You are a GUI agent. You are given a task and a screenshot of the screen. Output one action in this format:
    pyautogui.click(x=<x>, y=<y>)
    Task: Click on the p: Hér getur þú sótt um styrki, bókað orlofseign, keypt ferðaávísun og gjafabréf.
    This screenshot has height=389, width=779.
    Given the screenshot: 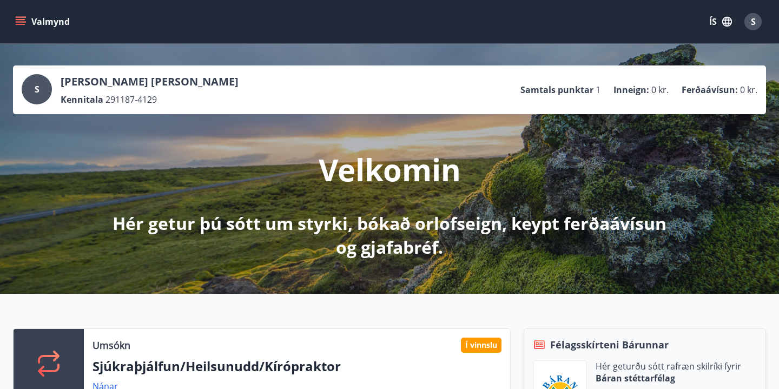 What is the action you would take?
    pyautogui.click(x=390, y=235)
    